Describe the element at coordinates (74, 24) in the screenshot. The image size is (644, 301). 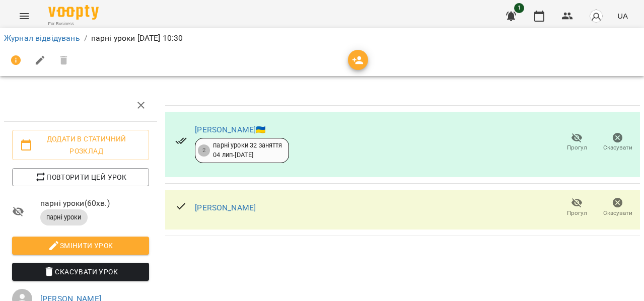
I see `span: For Business` at that location.